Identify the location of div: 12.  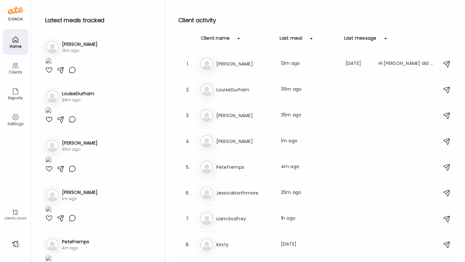
(15, 212).